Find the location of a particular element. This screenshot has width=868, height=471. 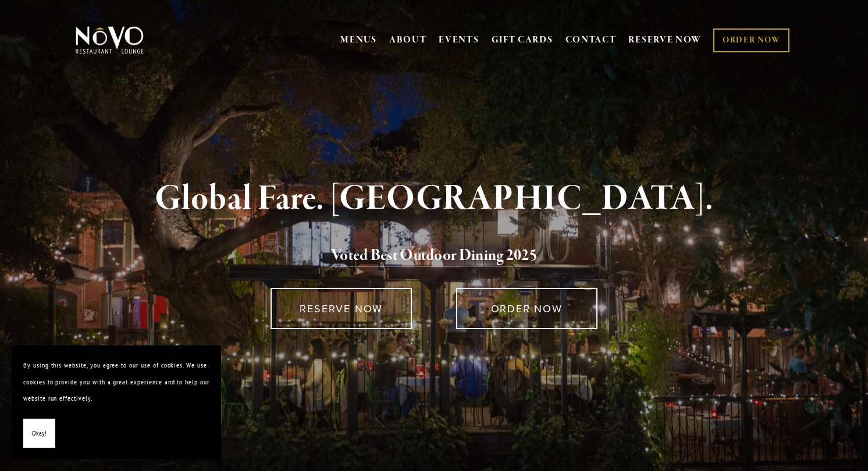

a: EVENTS is located at coordinates (458, 40).